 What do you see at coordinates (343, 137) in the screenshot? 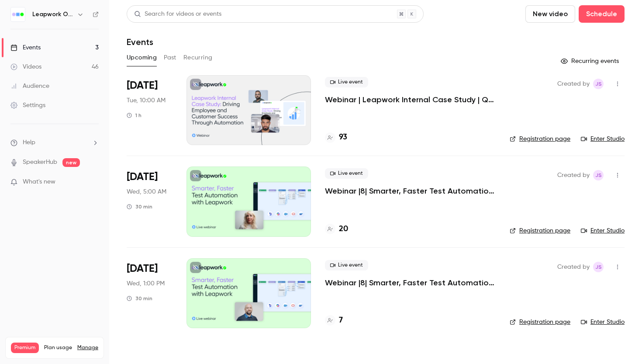
I see `h4: 93` at bounding box center [343, 137].